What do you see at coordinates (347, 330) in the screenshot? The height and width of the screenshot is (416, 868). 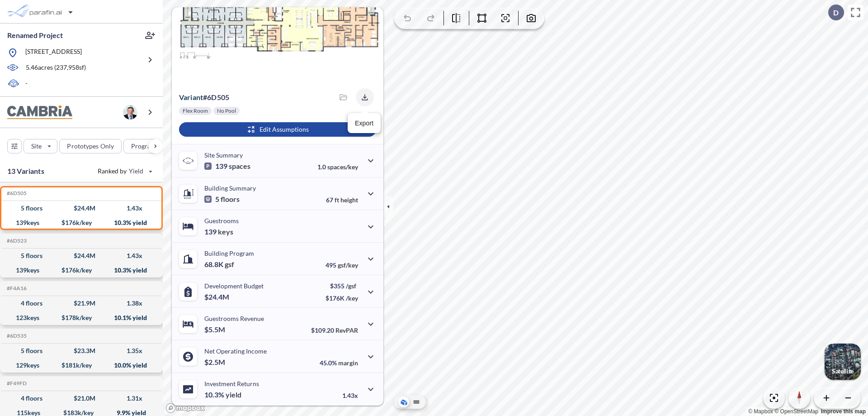 I see `span: RevPAR` at bounding box center [347, 330].